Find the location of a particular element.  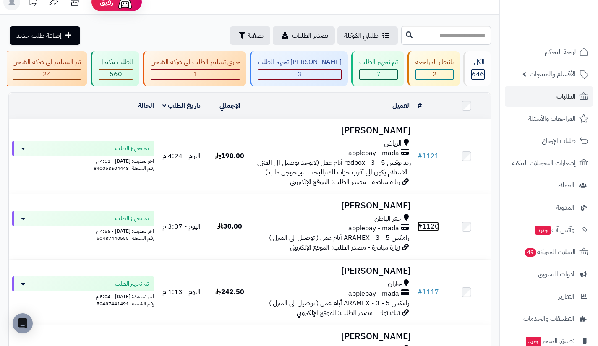

span: 24 is located at coordinates (47, 74).